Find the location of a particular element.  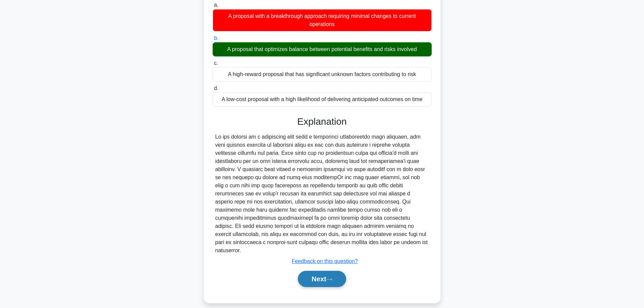

span: d. is located at coordinates (216, 88).